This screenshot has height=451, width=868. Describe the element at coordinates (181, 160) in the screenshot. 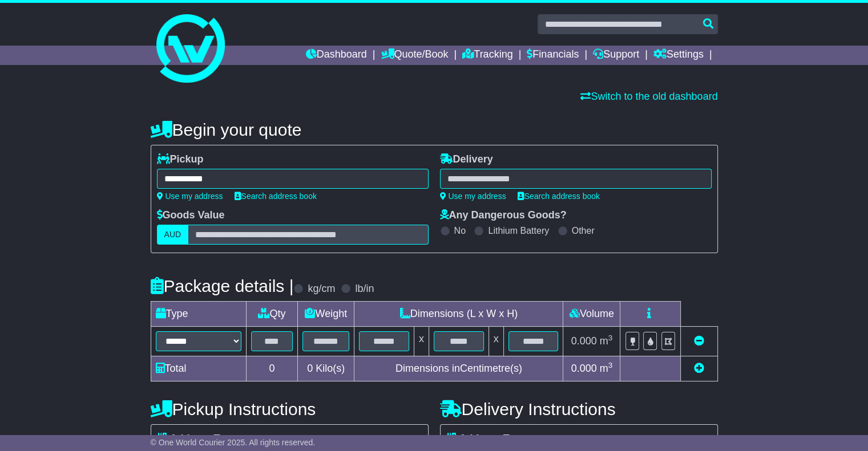

I see `label: Pickup` at that location.